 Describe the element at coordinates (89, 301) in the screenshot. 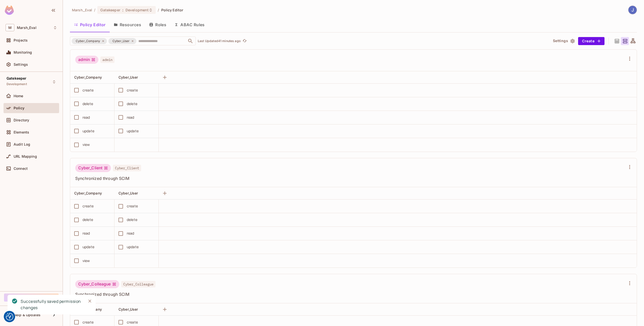

I see `button: Close` at that location.